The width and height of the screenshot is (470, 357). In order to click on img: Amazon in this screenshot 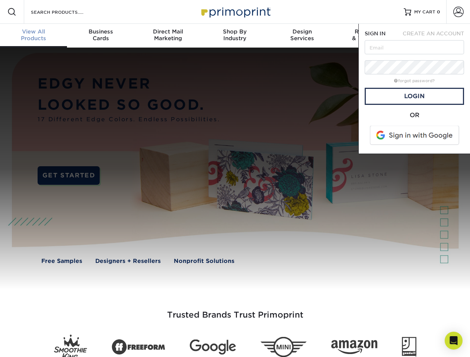, I will do `click(354, 348)`.